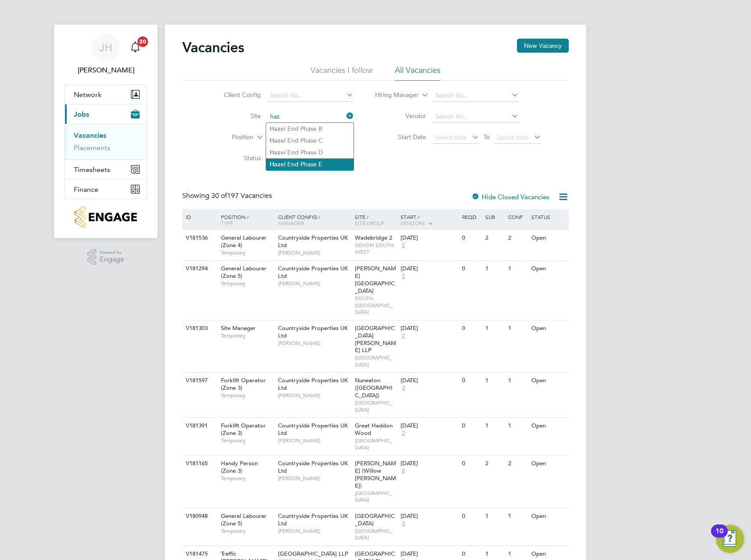 Image resolution: width=751 pixels, height=560 pixels. Describe the element at coordinates (471, 217) in the screenshot. I see `div: Reqd` at that location.